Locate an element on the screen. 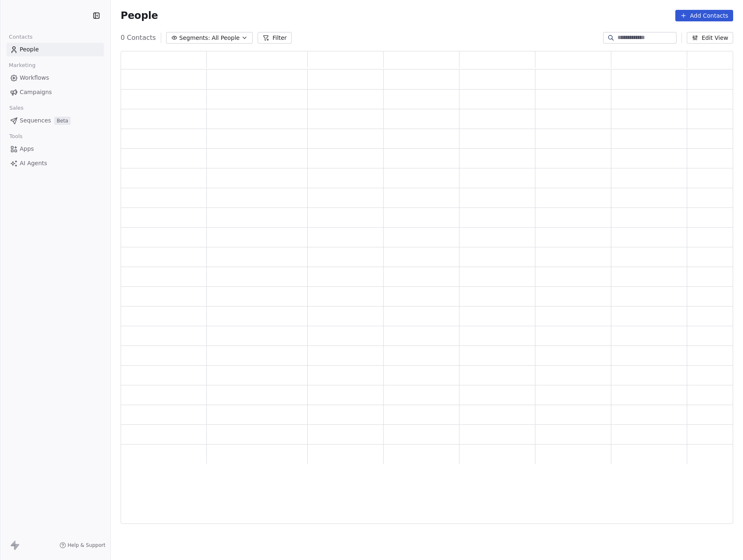 Image resolution: width=743 pixels, height=560 pixels. a: SequencesBeta is located at coordinates (55, 120).